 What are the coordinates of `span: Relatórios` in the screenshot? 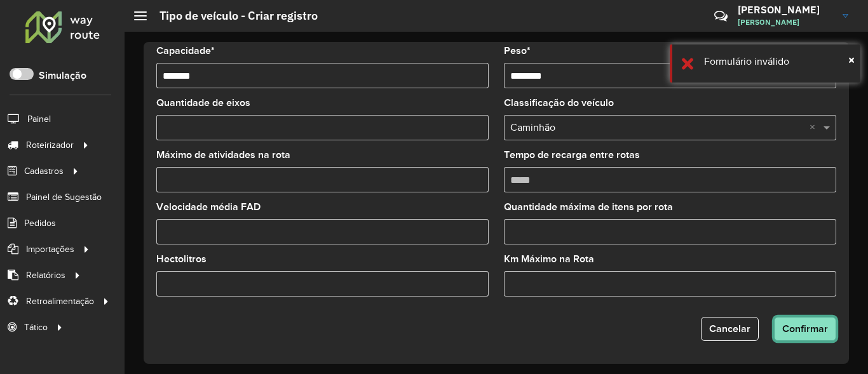 It's located at (46, 275).